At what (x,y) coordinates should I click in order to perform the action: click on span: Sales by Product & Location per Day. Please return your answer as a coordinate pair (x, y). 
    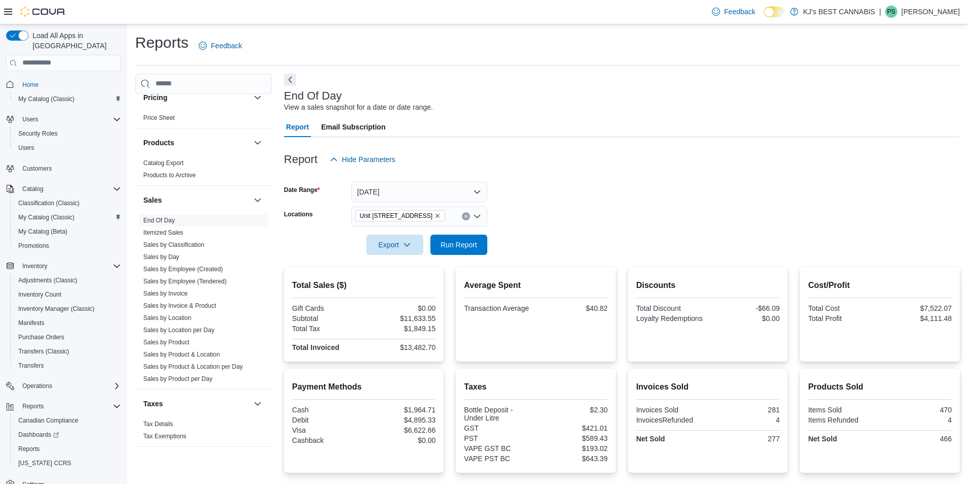
    Looking at the image, I should click on (193, 367).